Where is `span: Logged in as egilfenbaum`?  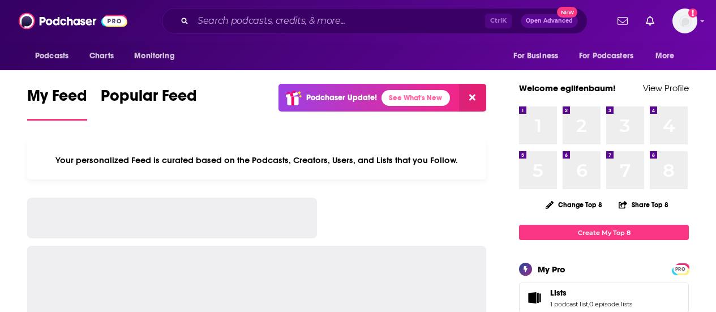
span: Logged in as egilfenbaum is located at coordinates (685, 21).